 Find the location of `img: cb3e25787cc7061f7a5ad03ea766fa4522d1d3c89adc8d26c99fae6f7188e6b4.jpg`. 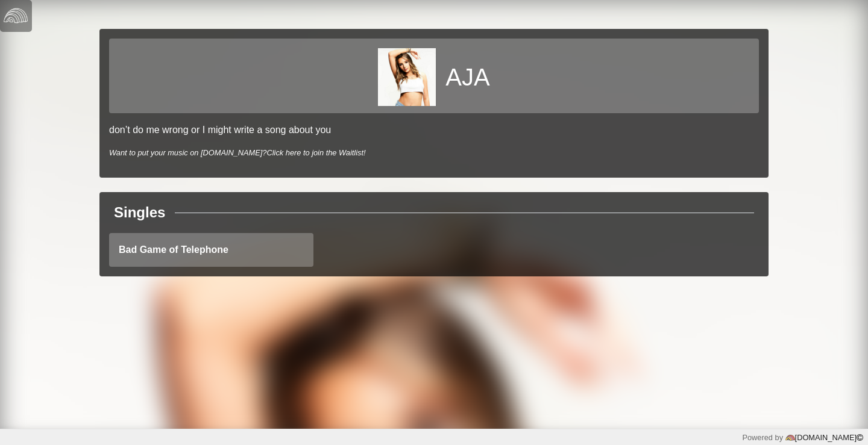

img: cb3e25787cc7061f7a5ad03ea766fa4522d1d3c89adc8d26c99fae6f7188e6b4.jpg is located at coordinates (407, 77).